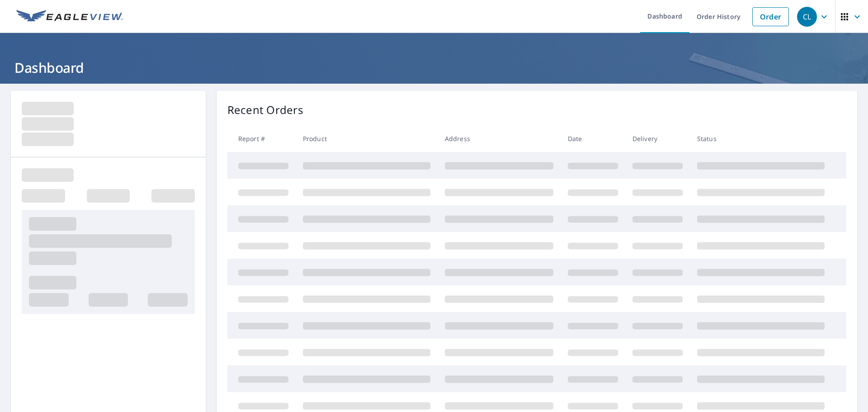  I want to click on p: Recent Orders, so click(265, 110).